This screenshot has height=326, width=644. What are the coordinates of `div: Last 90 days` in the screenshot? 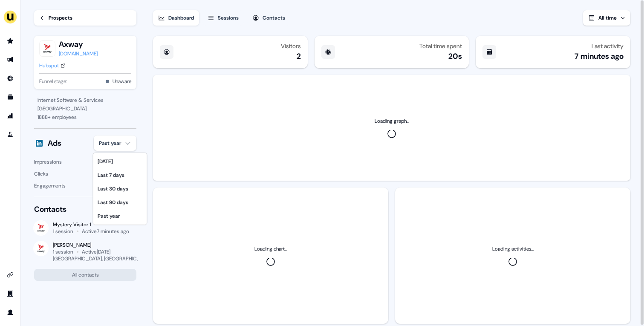 It's located at (120, 202).